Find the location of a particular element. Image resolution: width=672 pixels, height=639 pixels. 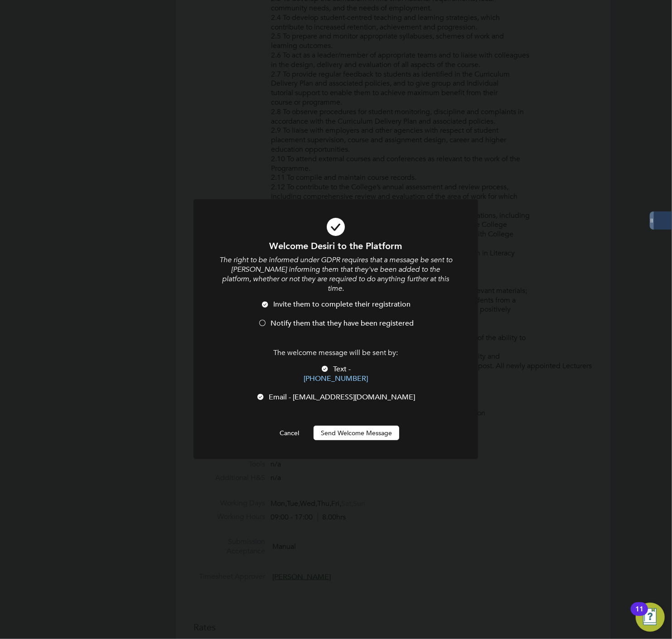

p: The welcome message will be sent by: is located at coordinates (336, 353).